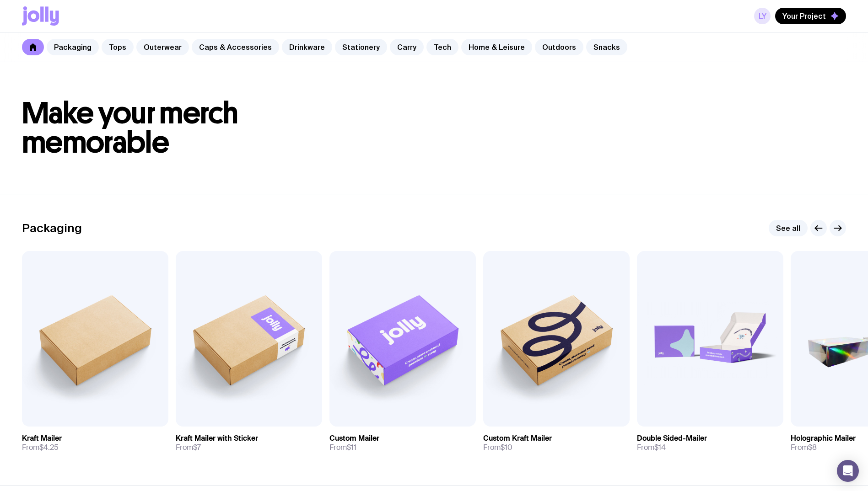 This screenshot has height=491, width=868. I want to click on span: $4.25, so click(49, 447).